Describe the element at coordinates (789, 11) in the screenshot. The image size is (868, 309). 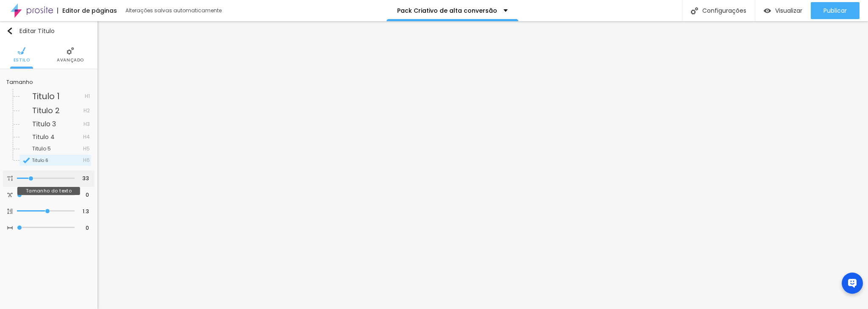
I see `span: Visualizar` at that location.